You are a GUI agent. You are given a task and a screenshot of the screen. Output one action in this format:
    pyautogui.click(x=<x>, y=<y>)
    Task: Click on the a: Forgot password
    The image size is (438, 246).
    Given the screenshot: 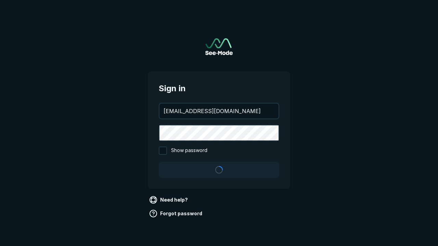 What is the action you would take?
    pyautogui.click(x=176, y=214)
    